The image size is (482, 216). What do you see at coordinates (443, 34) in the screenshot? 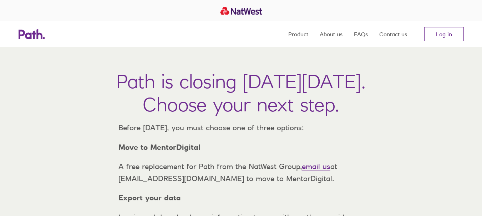
I see `a: Log in` at bounding box center [443, 34].